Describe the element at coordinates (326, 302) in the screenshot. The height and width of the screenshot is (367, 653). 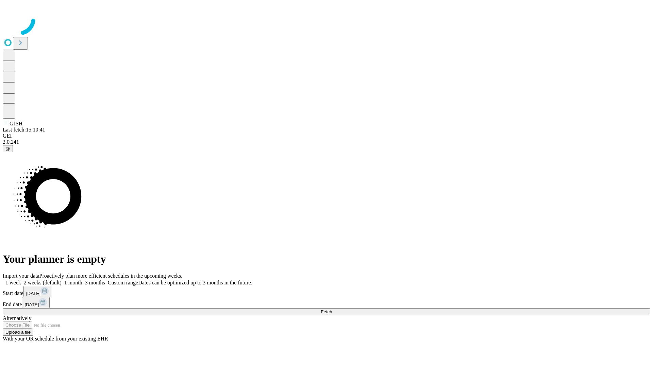
I see `div: End date` at that location.